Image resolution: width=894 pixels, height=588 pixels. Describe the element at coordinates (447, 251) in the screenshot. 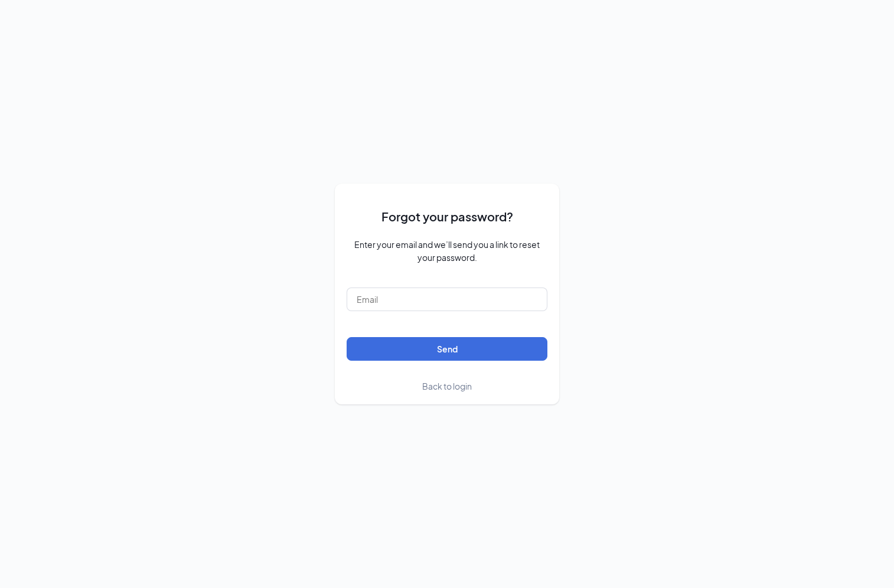

I see `span: Enter your email and we’ll send you a link to reset your password.` at that location.